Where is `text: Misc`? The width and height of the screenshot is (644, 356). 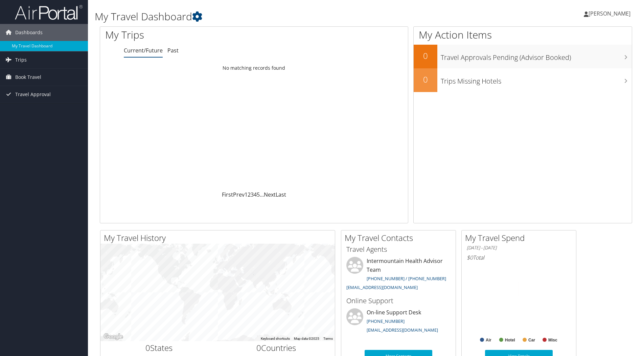
text: Misc is located at coordinates (553, 340).